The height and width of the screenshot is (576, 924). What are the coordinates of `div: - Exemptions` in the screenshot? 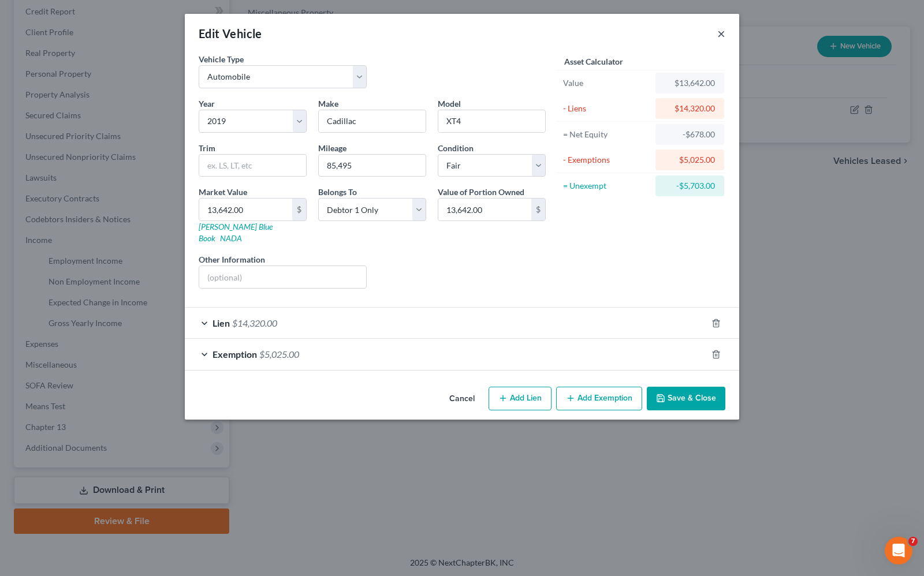 It's located at (606, 160).